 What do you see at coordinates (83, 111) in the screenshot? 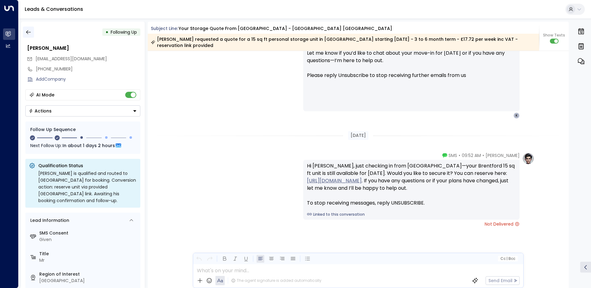
I see `div: Button group with a nested menu` at bounding box center [83, 111].